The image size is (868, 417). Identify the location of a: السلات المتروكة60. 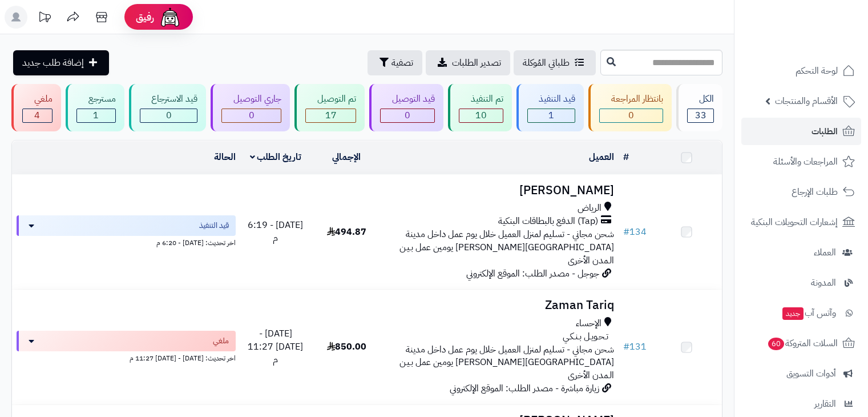
(801, 343).